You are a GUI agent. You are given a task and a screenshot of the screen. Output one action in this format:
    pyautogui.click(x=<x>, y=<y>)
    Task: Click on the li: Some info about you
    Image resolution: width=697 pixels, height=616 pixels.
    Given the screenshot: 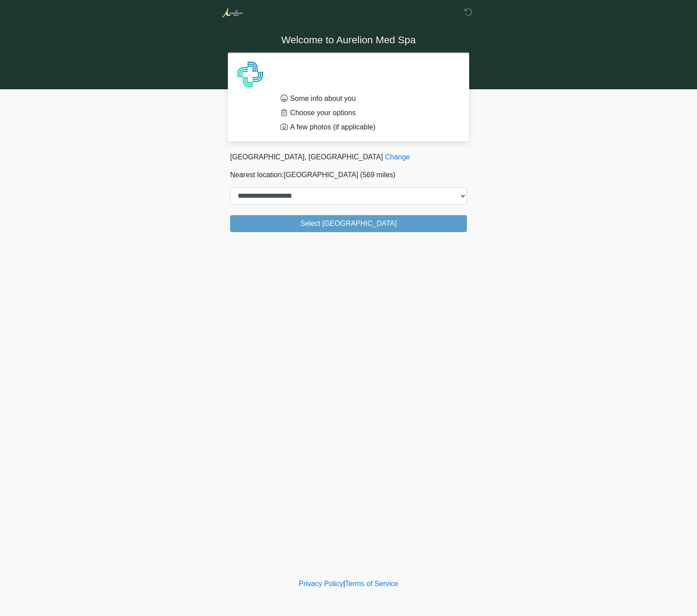 What is the action you would take?
    pyautogui.click(x=367, y=98)
    